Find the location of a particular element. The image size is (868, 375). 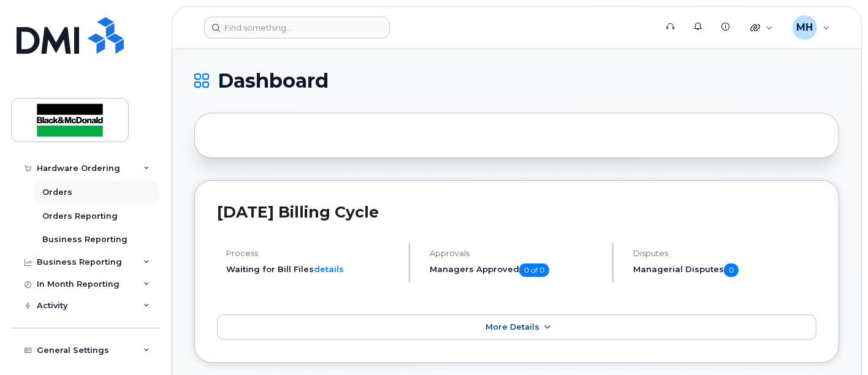

li: Waiting for Bill Files is located at coordinates (312, 269).